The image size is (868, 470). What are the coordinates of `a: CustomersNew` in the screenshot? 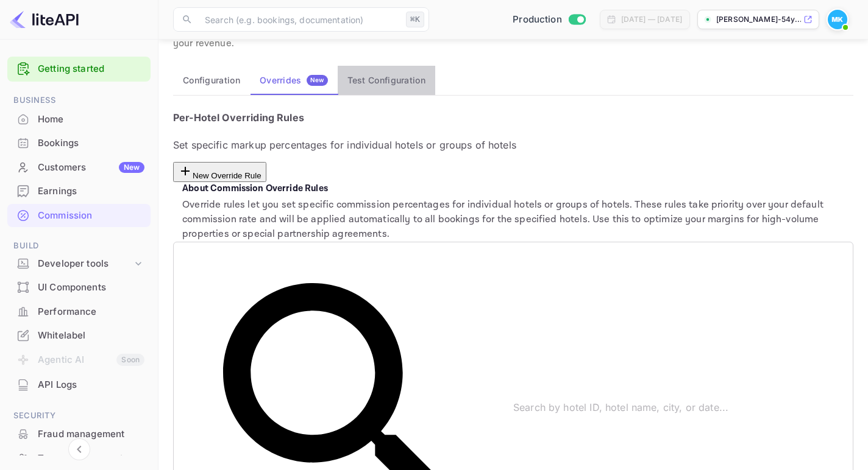 It's located at (79, 167).